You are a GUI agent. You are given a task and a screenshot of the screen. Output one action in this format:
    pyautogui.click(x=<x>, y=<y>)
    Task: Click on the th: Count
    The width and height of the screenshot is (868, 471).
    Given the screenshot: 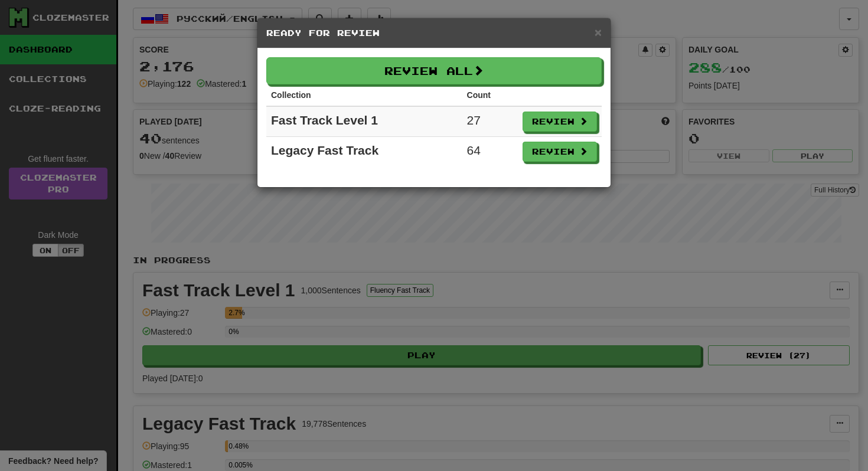 What is the action you would take?
    pyautogui.click(x=490, y=95)
    